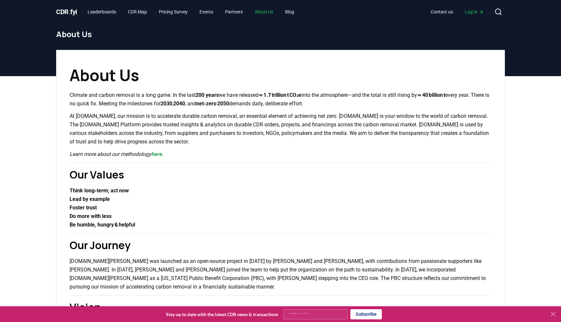 This screenshot has height=322, width=561. Describe the element at coordinates (280, 175) in the screenshot. I see `h2: Our Values` at that location.